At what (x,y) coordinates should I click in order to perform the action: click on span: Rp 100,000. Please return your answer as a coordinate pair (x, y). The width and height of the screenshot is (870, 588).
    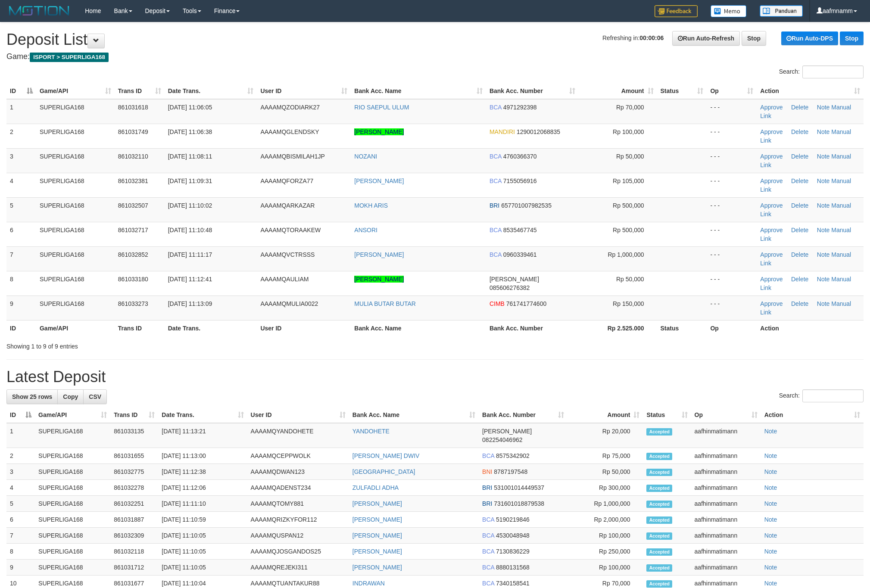
    Looking at the image, I should click on (629, 132).